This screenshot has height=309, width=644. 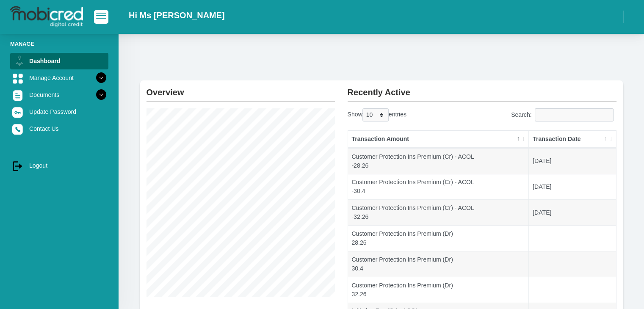 I want to click on a: Dashboard, so click(x=59, y=61).